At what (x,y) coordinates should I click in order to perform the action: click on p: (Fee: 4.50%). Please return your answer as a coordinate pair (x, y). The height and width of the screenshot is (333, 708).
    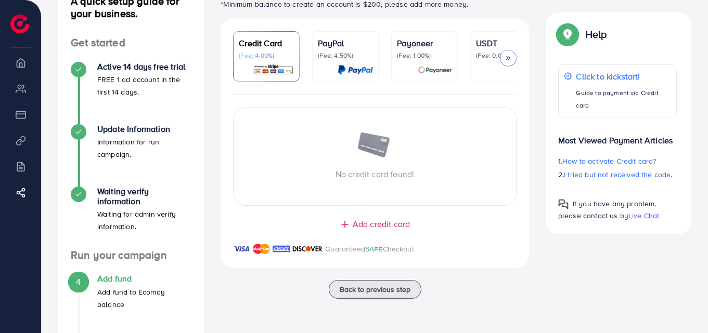
    Looking at the image, I should click on (345, 56).